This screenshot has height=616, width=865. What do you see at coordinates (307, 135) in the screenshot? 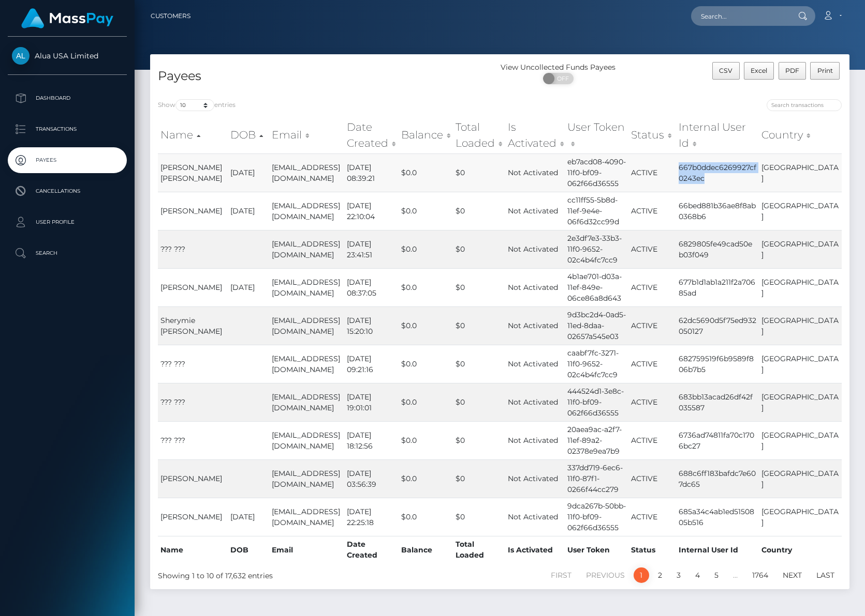
I see `th: Email: activate to sort column ascending` at bounding box center [307, 135].